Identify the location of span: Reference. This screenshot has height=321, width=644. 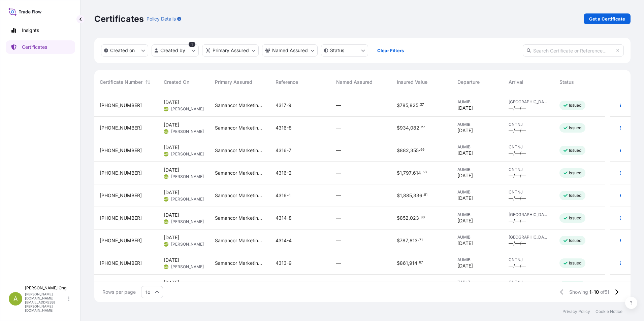
(287, 82).